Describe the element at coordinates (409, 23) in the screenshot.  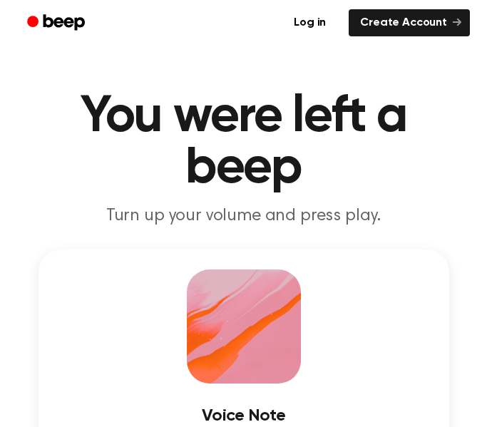
I see `a: Create Account` at that location.